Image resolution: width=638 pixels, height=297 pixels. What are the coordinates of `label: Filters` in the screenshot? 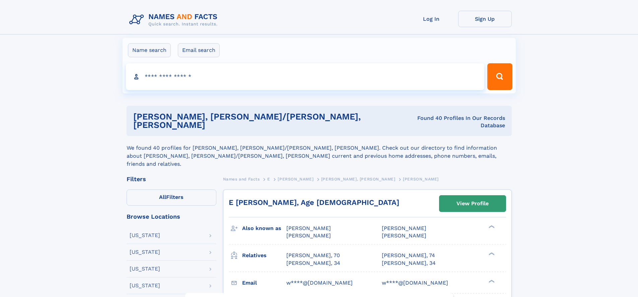 It's located at (172, 198).